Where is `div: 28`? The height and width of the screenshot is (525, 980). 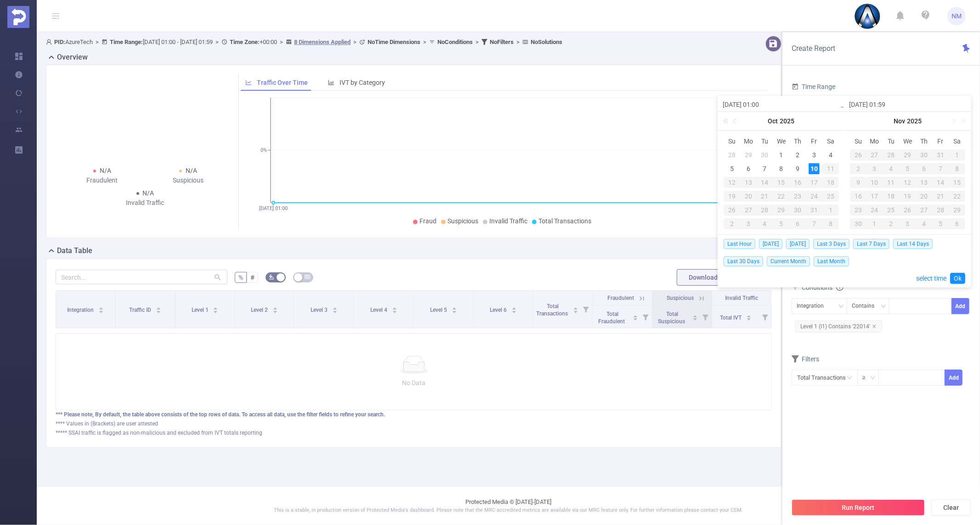 div: 28 is located at coordinates (891, 155).